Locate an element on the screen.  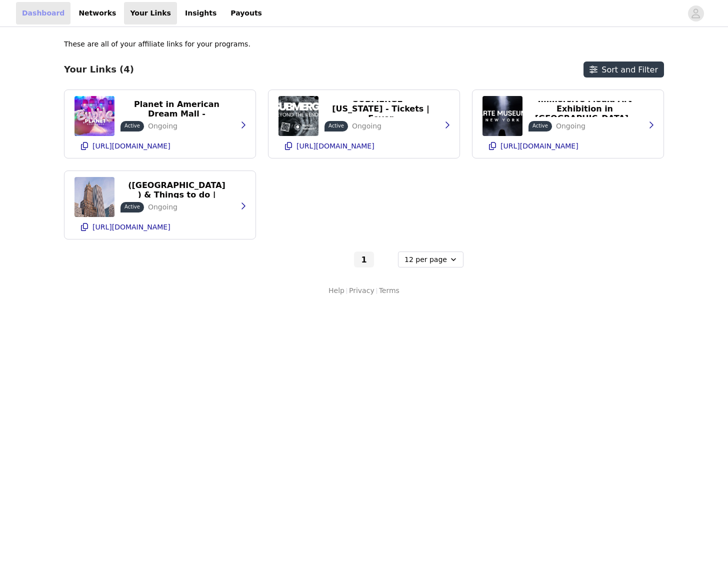
a: Dashboard is located at coordinates (43, 13).